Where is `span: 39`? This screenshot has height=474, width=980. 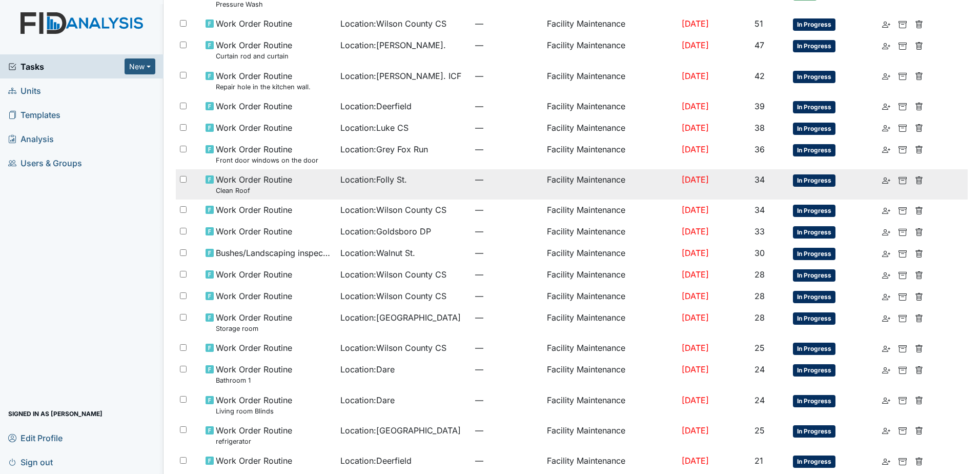 span: 39 is located at coordinates (759, 106).